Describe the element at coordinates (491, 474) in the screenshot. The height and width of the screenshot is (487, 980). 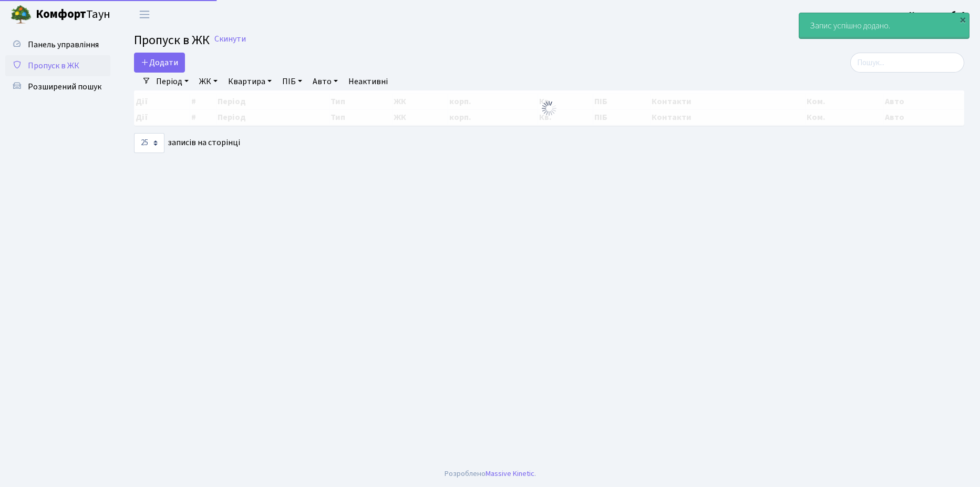
I see `div: Розроблено .` at that location.